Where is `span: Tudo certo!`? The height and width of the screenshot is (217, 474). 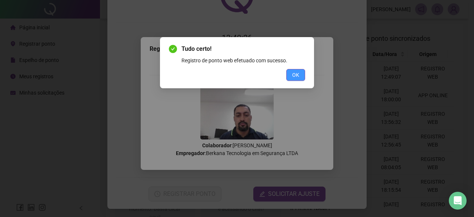
span: Tudo certo! is located at coordinates (243, 49).